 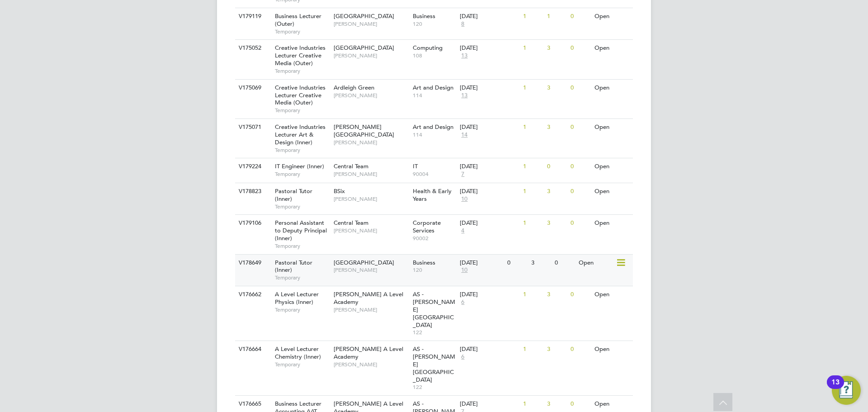 What do you see at coordinates (463, 302) in the screenshot?
I see `span: 6` at bounding box center [463, 302].